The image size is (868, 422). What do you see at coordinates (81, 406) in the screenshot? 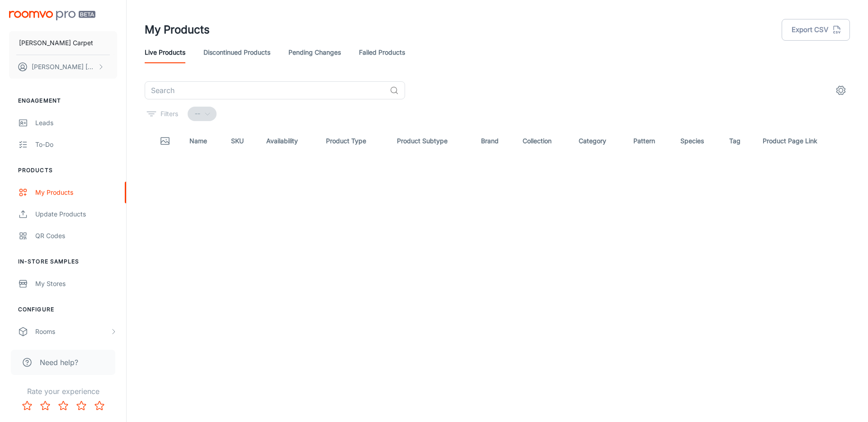
I see `button: Rate 4 star` at bounding box center [81, 406].